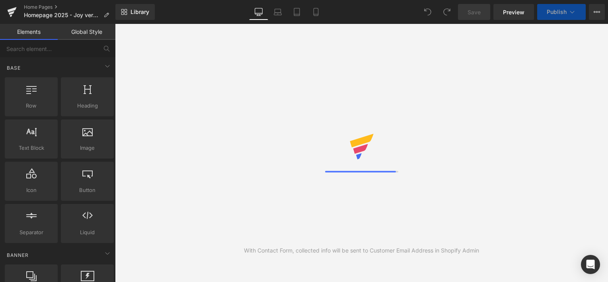  Describe the element at coordinates (597, 12) in the screenshot. I see `button: More` at that location.